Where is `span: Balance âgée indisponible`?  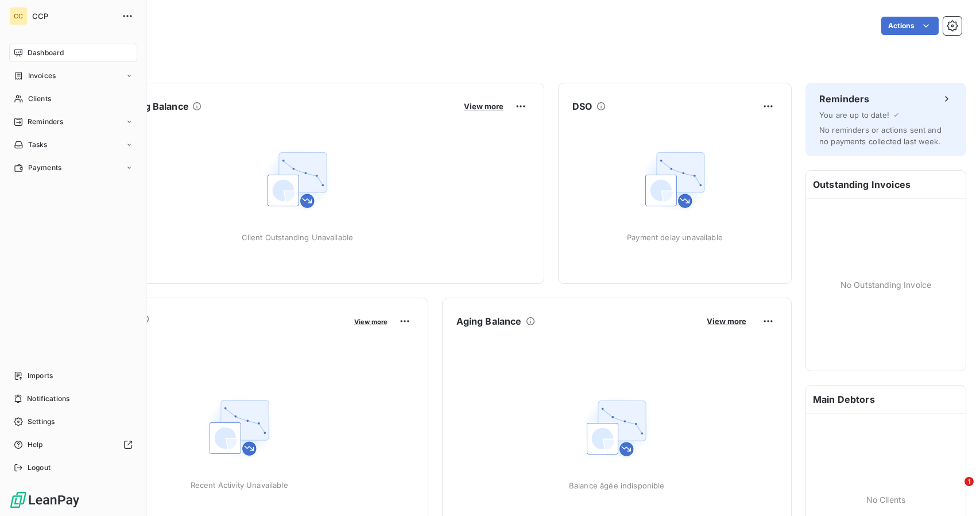
span: Balance âgée indisponible is located at coordinates (616, 485).